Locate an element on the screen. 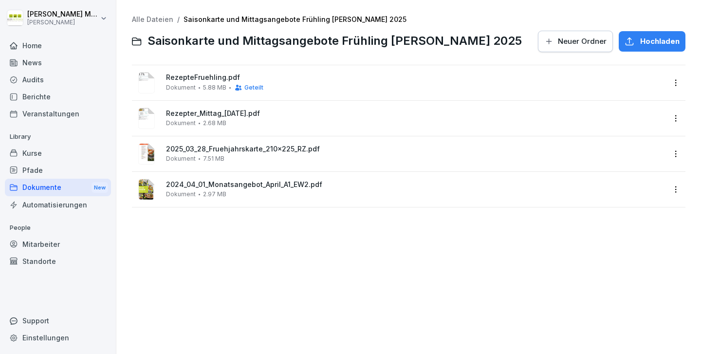 Image resolution: width=701 pixels, height=354 pixels. a: Kurse is located at coordinates (58, 153).